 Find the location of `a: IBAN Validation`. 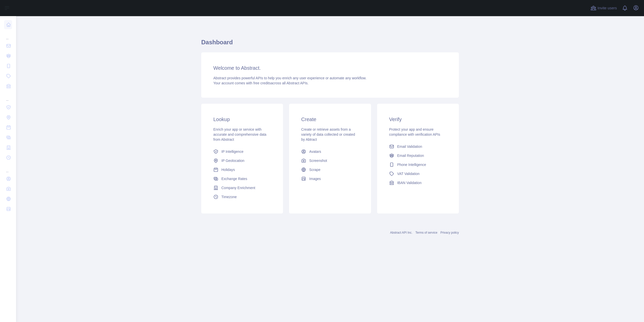

a: IBAN Validation is located at coordinates (418, 183).